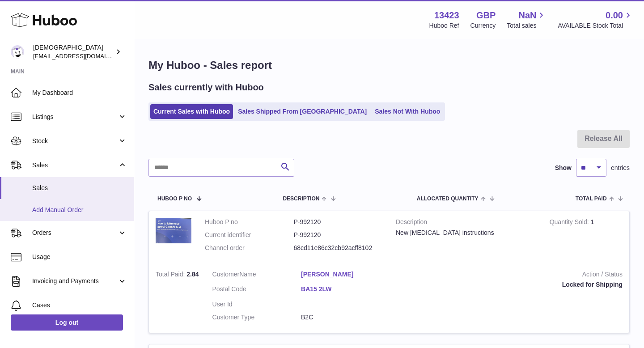  What do you see at coordinates (175, 199) in the screenshot?
I see `span: Huboo P no` at bounding box center [175, 199].